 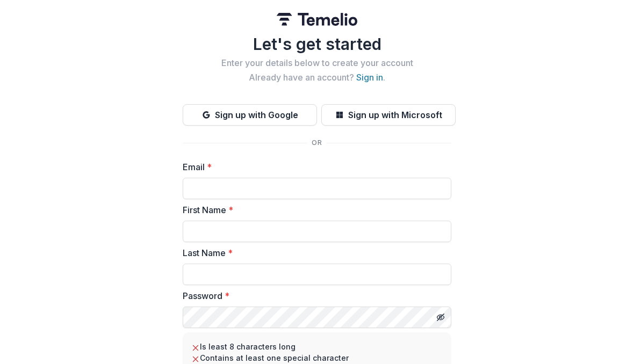 I want to click on label: Last Name, so click(x=314, y=253).